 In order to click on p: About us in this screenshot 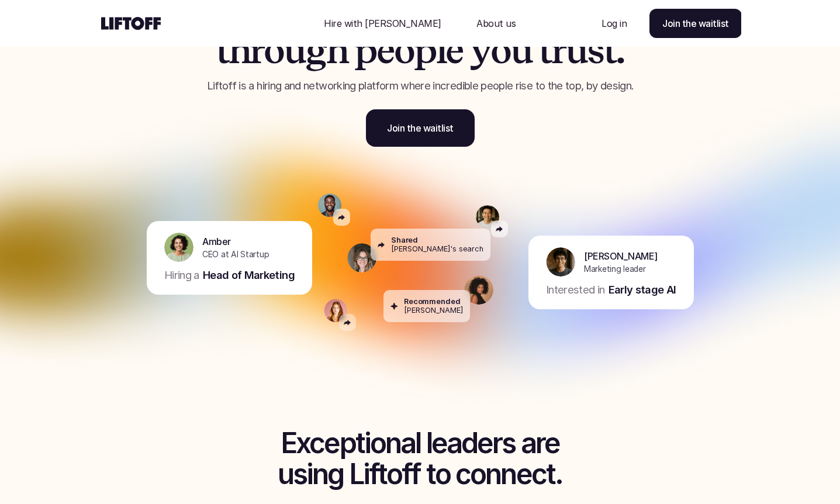, I will do `click(496, 24)`.